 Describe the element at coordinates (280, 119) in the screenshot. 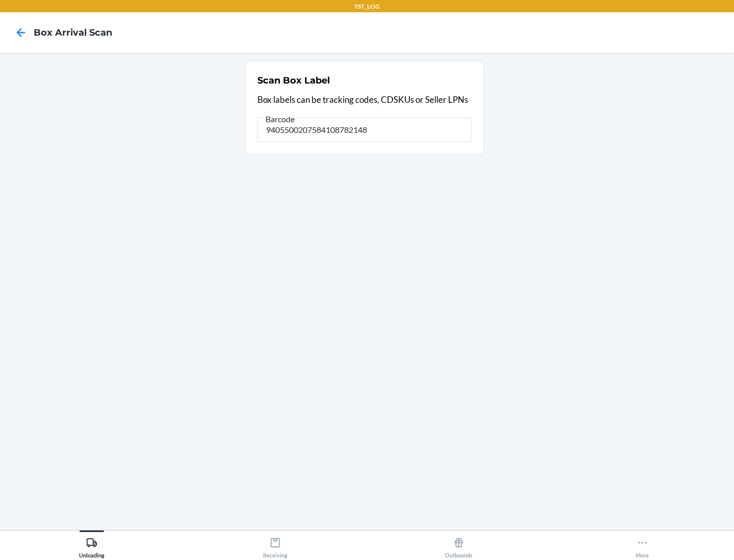

I see `span: Barcode` at that location.